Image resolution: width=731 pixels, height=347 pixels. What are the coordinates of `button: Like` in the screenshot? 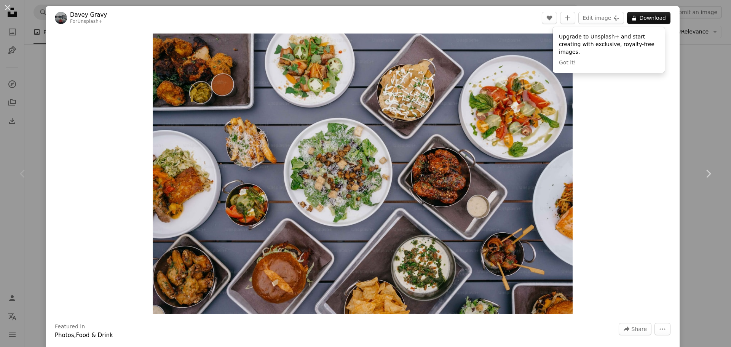 It's located at (550, 18).